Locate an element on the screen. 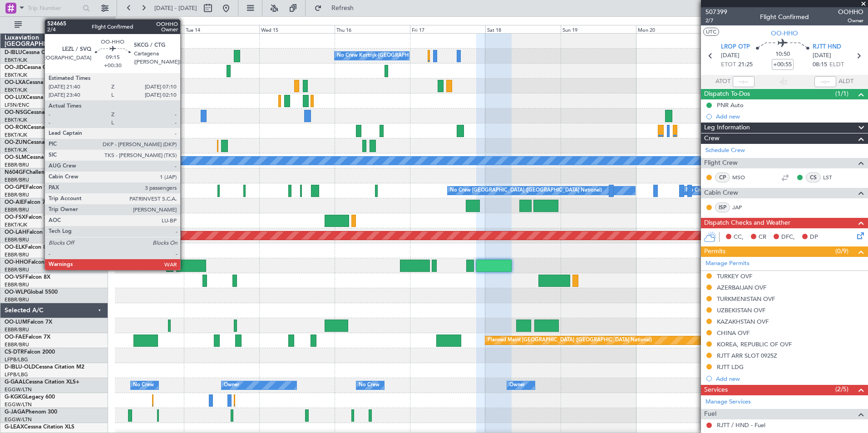  span: OO-ELK is located at coordinates (15, 247).